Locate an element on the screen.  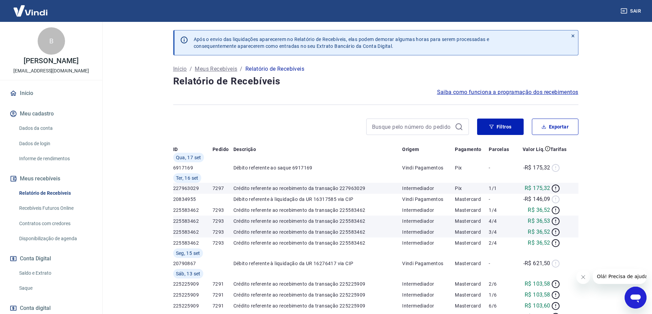
p: -R$ 621,50 is located at coordinates (536, 264).